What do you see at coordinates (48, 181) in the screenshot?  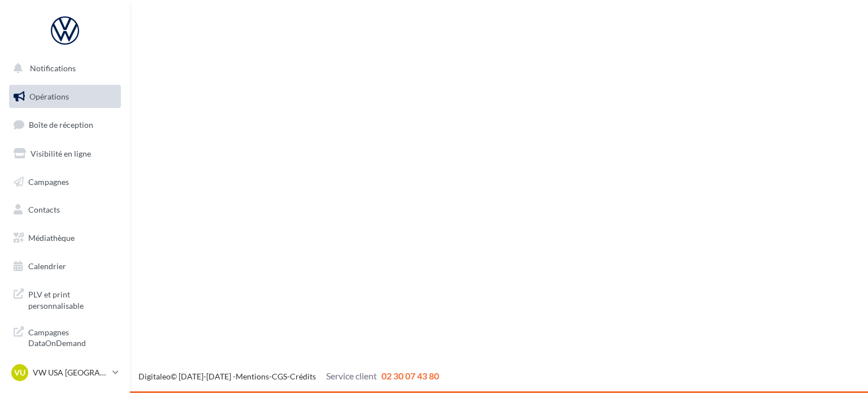 I see `span: Campagnes` at bounding box center [48, 181].